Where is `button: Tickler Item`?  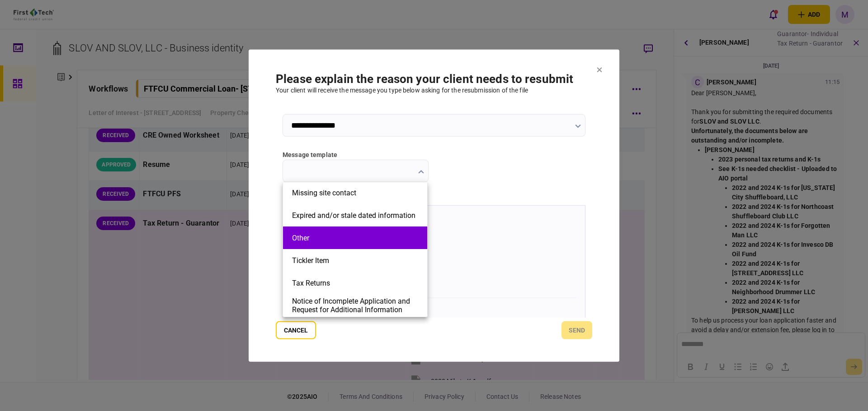 button: Tickler Item is located at coordinates (354, 261).